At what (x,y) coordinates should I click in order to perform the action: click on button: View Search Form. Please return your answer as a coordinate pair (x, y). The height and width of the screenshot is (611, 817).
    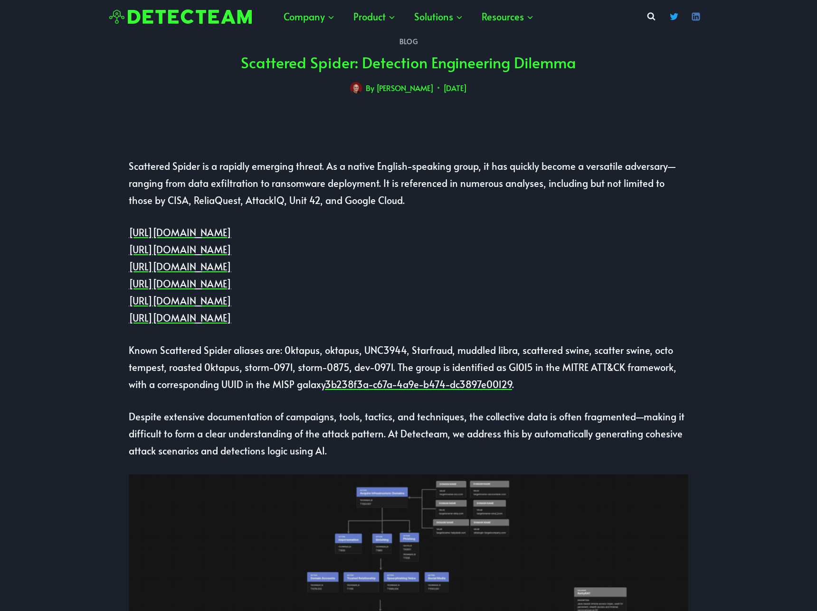
    Looking at the image, I should click on (651, 17).